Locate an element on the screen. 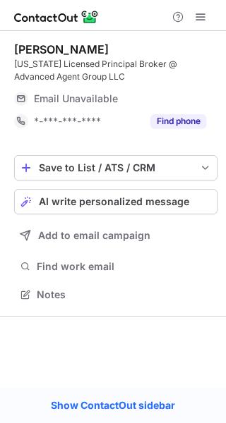 The height and width of the screenshot is (423, 226). span: Email Unavailable is located at coordinates (75, 99).